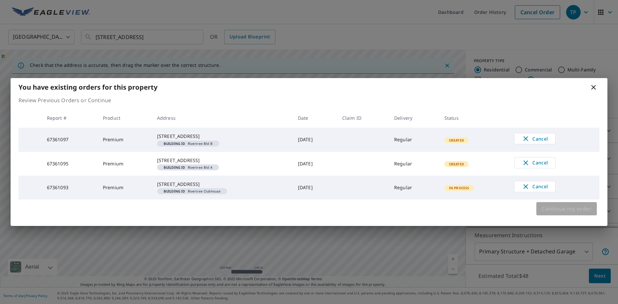 Image resolution: width=618 pixels, height=304 pixels. I want to click on th: Date, so click(315, 118).